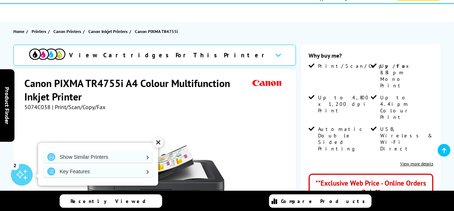 The width and height of the screenshot is (454, 211). Describe the element at coordinates (169, 55) in the screenshot. I see `span: View Cartridges For This Printer` at that location.